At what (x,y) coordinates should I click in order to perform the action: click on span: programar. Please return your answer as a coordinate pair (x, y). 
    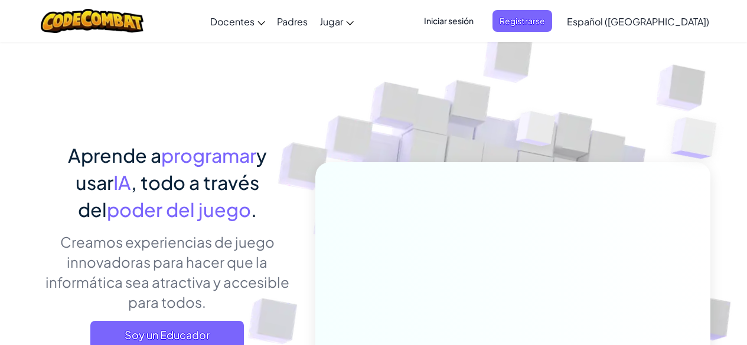
    Looking at the image, I should click on (208, 155).